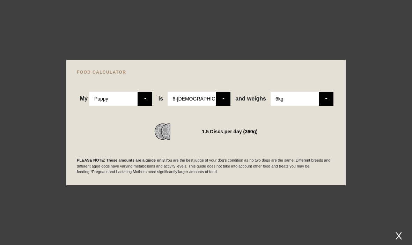  I want to click on div: 1.5 Discs per day (360g), so click(230, 132).